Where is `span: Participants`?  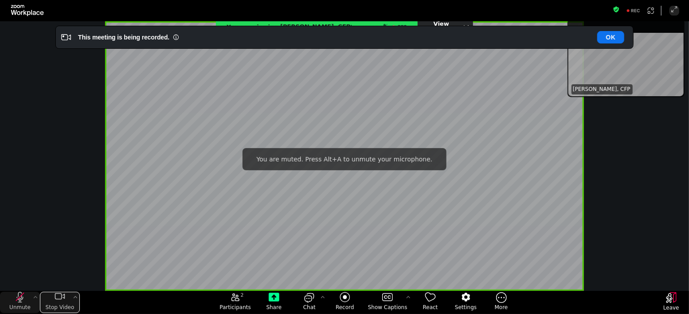 span: Participants is located at coordinates (235, 307).